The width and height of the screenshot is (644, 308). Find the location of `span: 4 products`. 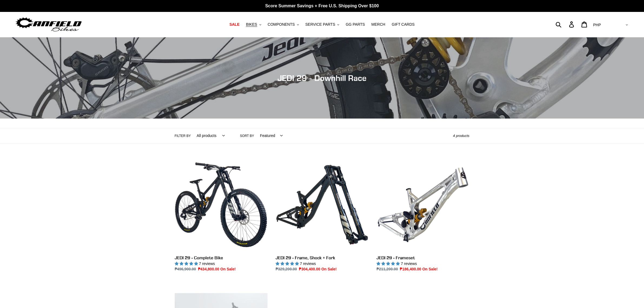

span: 4 products is located at coordinates (461, 136).